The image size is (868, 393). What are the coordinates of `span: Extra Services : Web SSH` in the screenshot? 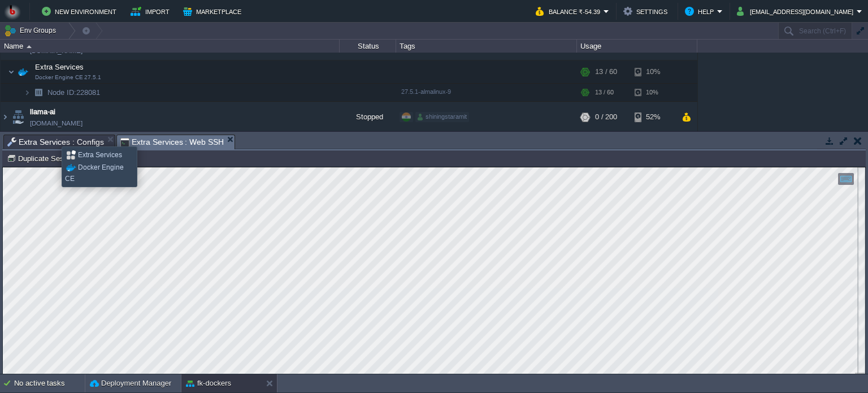 It's located at (173, 142).